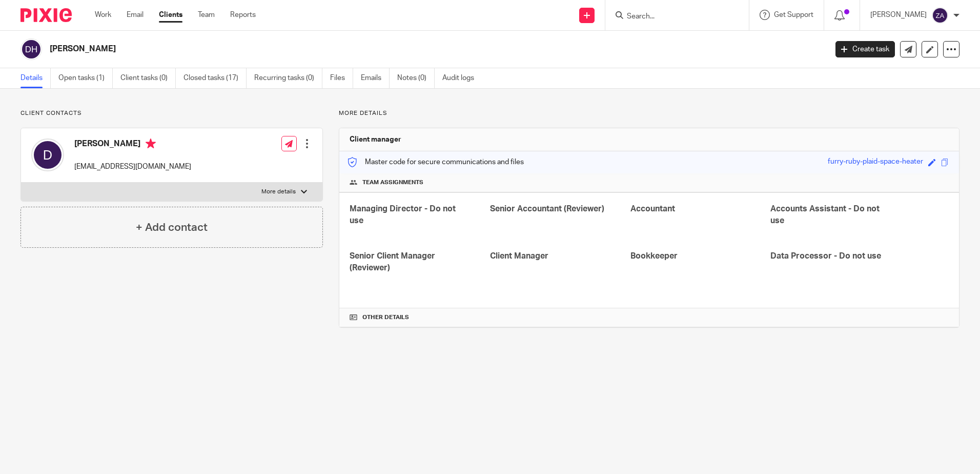  Describe the element at coordinates (824, 214) in the screenshot. I see `span: Accounts Assistant - Do not use` at that location.